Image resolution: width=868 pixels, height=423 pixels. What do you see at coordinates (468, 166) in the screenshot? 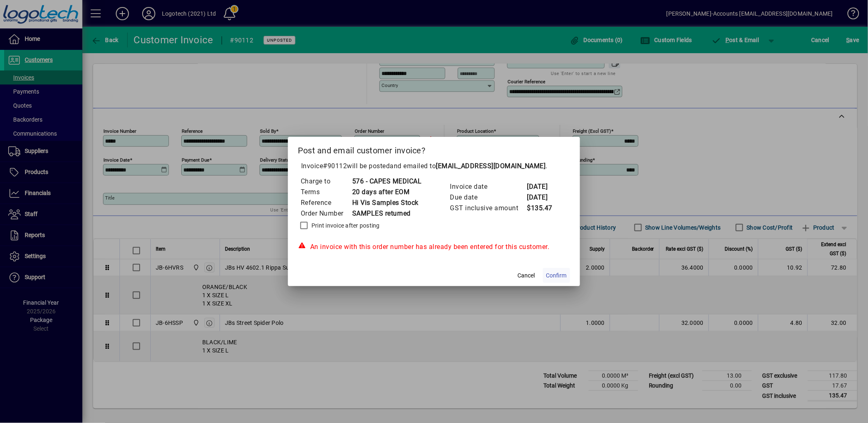
I see `span: and emailed to` at bounding box center [468, 166].